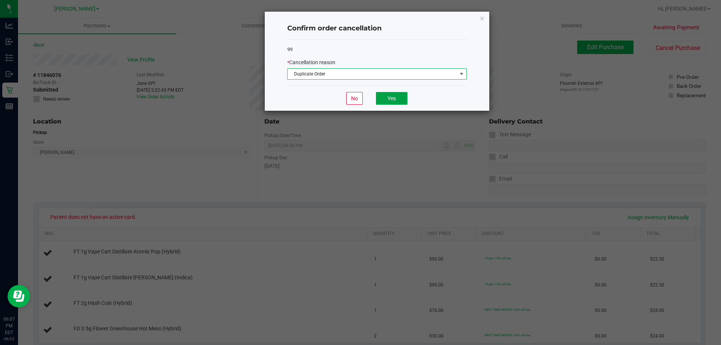 The width and height of the screenshot is (721, 345). What do you see at coordinates (391, 98) in the screenshot?
I see `button: Yes` at bounding box center [391, 98].